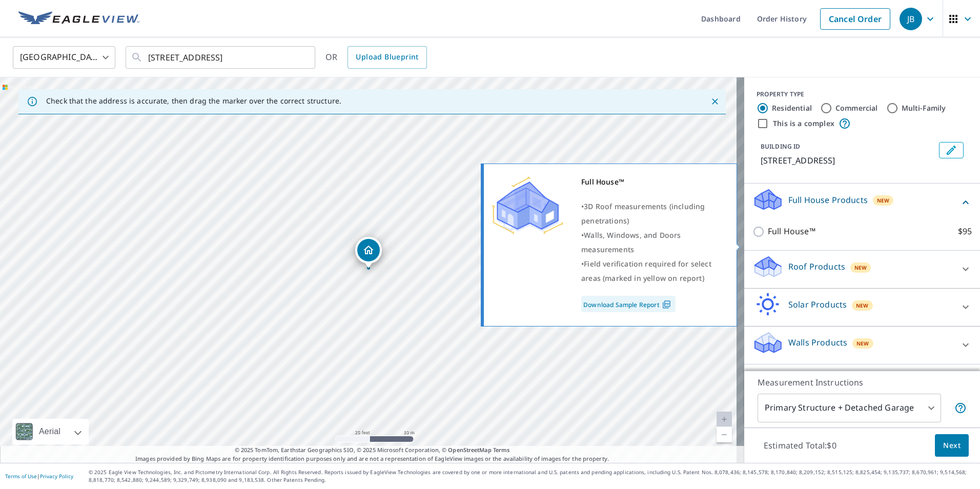  What do you see at coordinates (724, 419) in the screenshot?
I see `a: Current Level 20, Zoom In Disabled` at bounding box center [724, 419].